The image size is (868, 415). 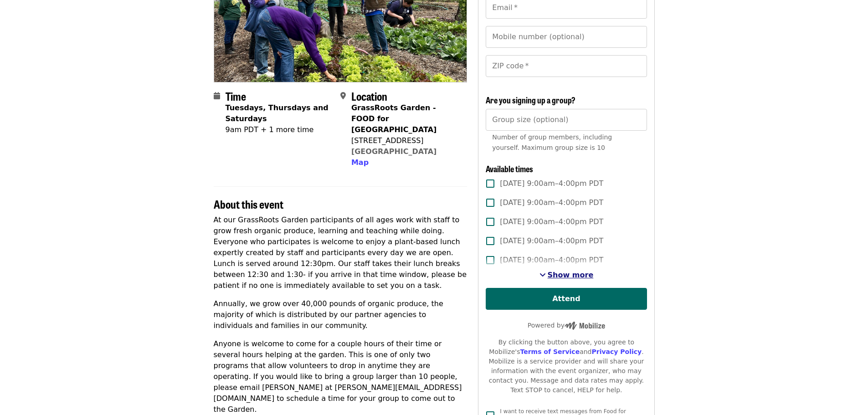 What do you see at coordinates (340, 377) in the screenshot?
I see `p: Anyone is welcome to come for a couple hours of their time or several hours helping at the garden...` at bounding box center [340, 377].